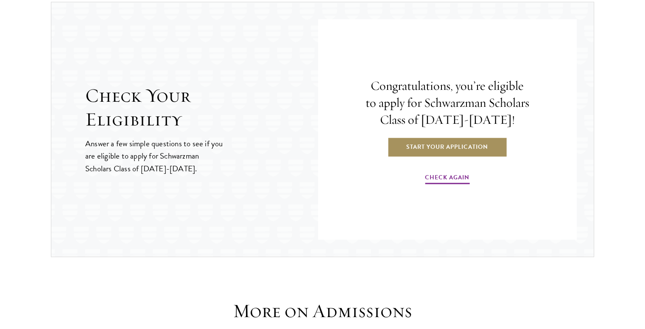  Describe the element at coordinates (447, 147) in the screenshot. I see `a: Start Your Application` at that location.